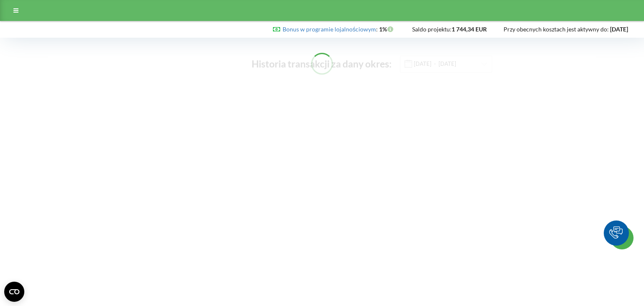 The image size is (644, 306). Describe the element at coordinates (387, 29) in the screenshot. I see `strong: 1%` at that location.